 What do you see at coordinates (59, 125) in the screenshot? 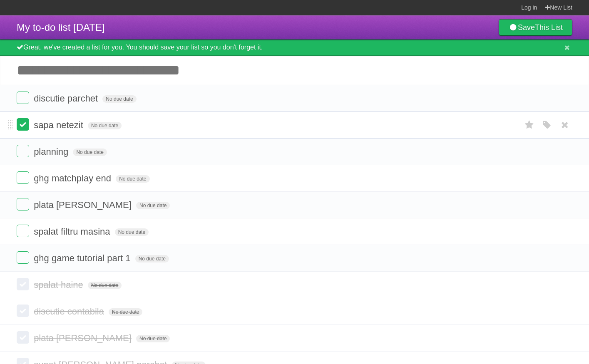
I see `span: sapa netezit` at bounding box center [59, 125].